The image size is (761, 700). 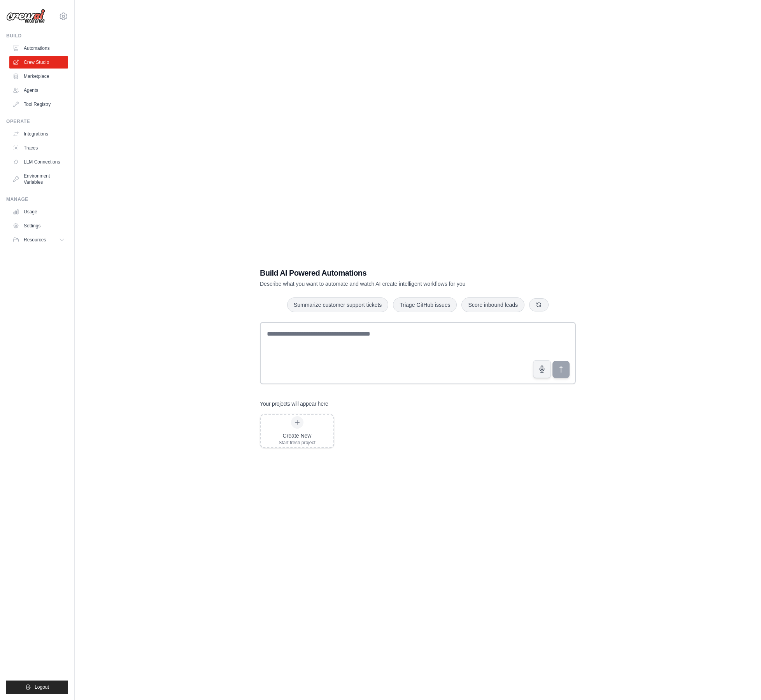 What do you see at coordinates (38, 225) in the screenshot?
I see `a: Settings` at bounding box center [38, 225].